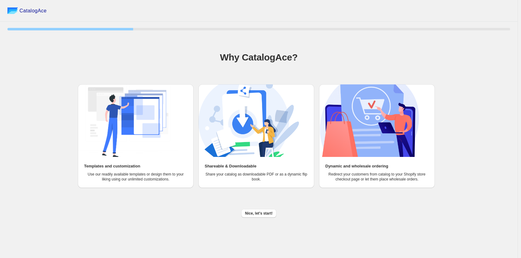  I want to click on p: Redirect your customers from catalog to your Shopify store checkout page or let them place wholes..., so click(377, 177).